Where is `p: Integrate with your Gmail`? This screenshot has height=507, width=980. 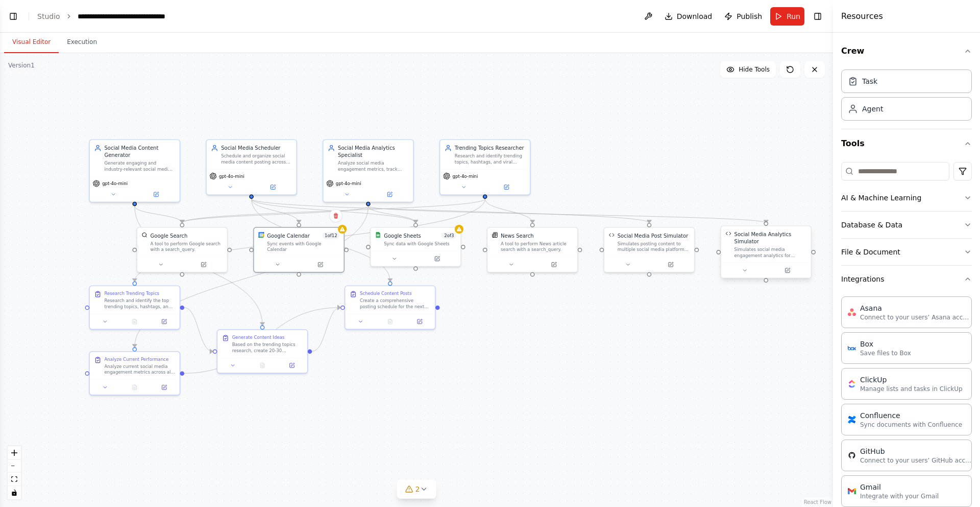
p: Integrate with your Gmail is located at coordinates (899, 496).